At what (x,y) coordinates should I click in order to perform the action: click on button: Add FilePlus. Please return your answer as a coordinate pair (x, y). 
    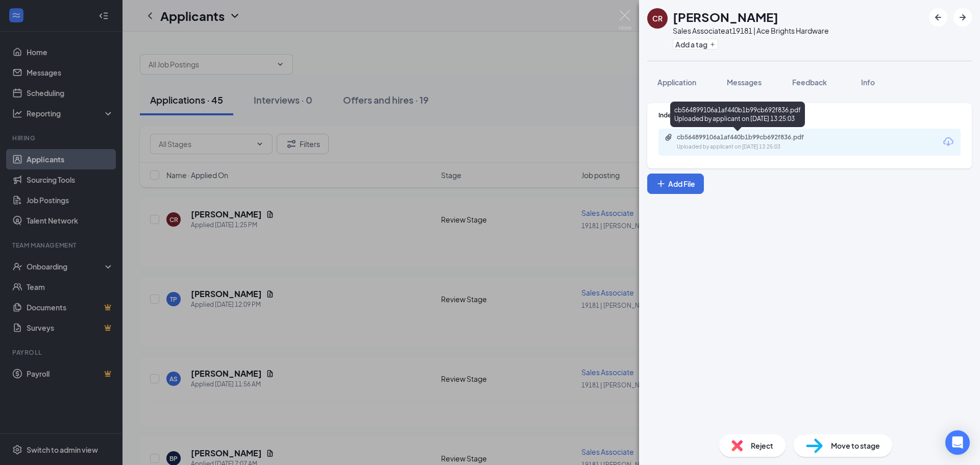
    Looking at the image, I should click on (675, 184).